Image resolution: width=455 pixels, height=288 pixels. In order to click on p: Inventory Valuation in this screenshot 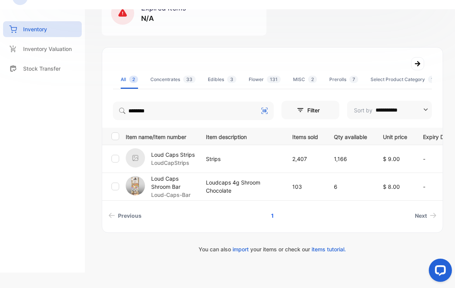, I will do `click(47, 49)`.